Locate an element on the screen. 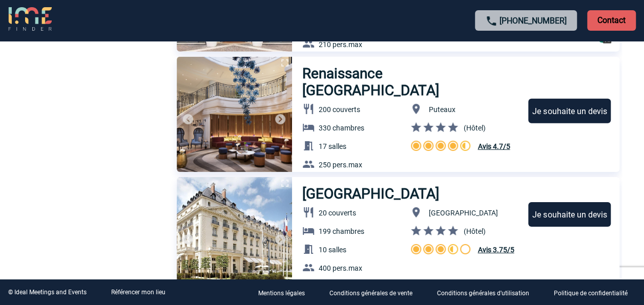 The height and width of the screenshot is (305, 644). span: 20 couverts is located at coordinates (337, 213).